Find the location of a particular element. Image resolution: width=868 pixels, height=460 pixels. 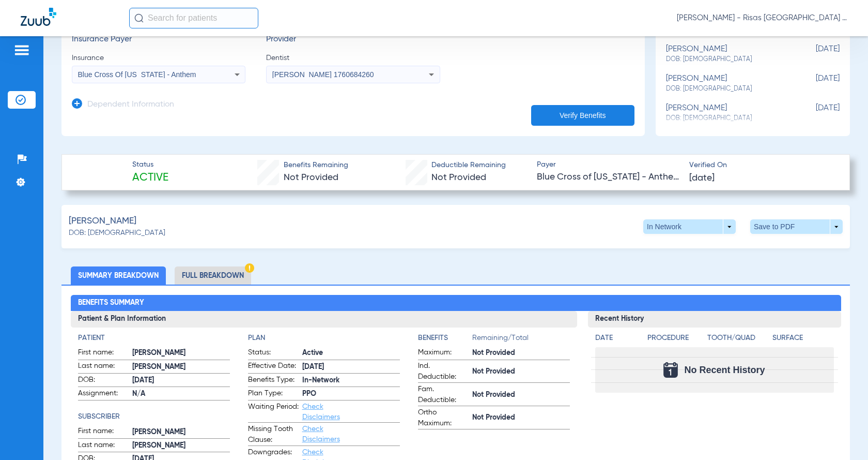

button: In Network is located at coordinates (689, 227).